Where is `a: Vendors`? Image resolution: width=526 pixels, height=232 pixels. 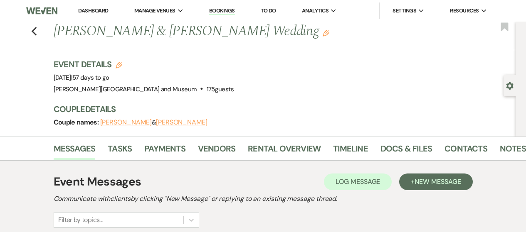
a: Vendors is located at coordinates (217, 151).